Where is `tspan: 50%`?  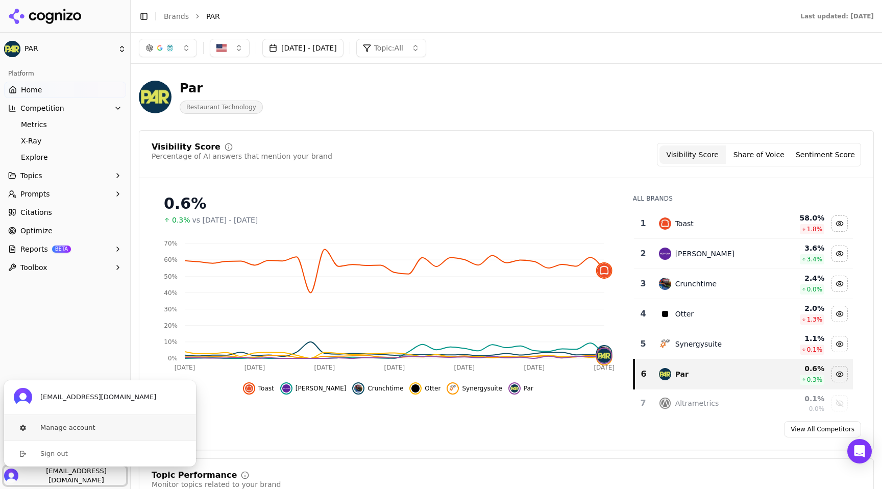
tspan: 50% is located at coordinates (170, 277).